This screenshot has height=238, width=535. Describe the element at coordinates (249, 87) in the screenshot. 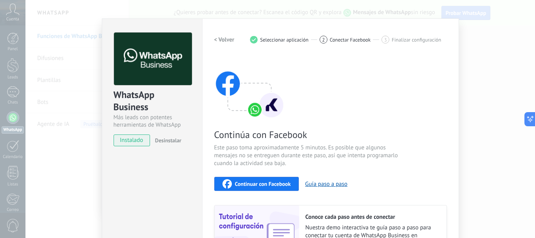

I see `img: connect with facebook` at that location.